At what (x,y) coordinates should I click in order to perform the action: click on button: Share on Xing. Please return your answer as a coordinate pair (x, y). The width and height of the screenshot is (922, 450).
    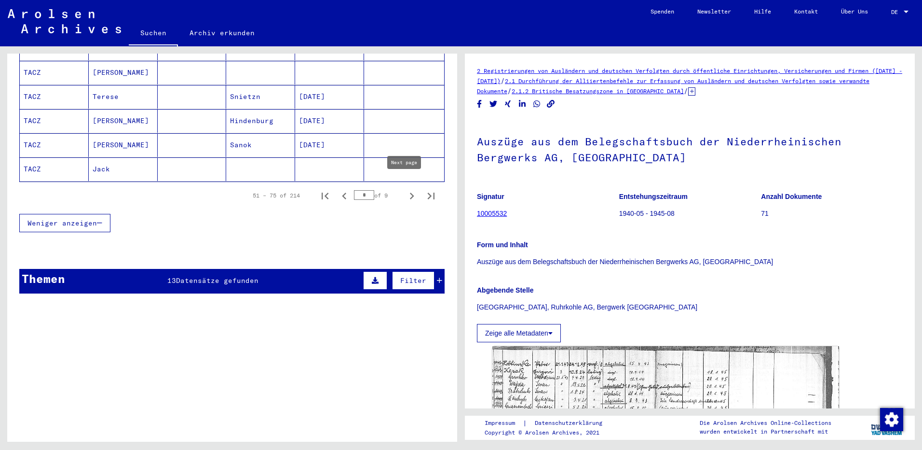
    Looking at the image, I should click on (508, 104).